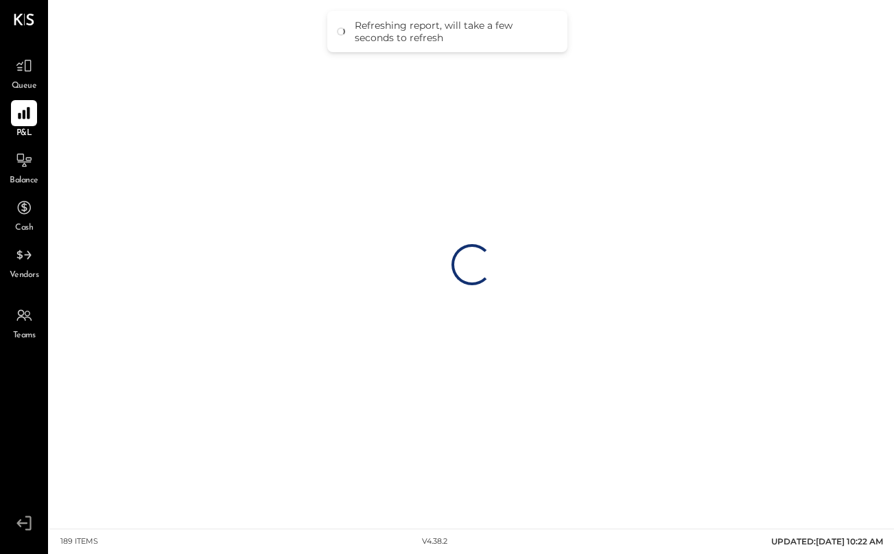 This screenshot has width=894, height=554. What do you see at coordinates (24, 73) in the screenshot?
I see `a: Queue` at bounding box center [24, 73].